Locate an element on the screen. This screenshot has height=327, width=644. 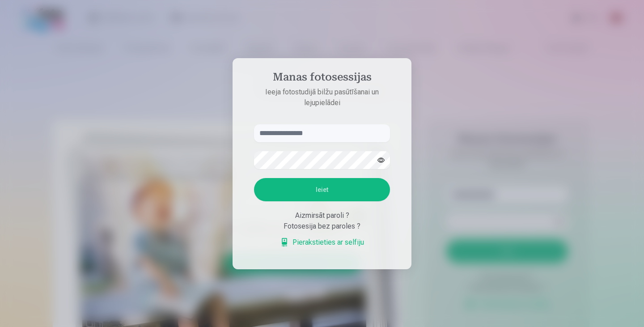
a: Pierakstieties ar selfiju is located at coordinates (322, 242).